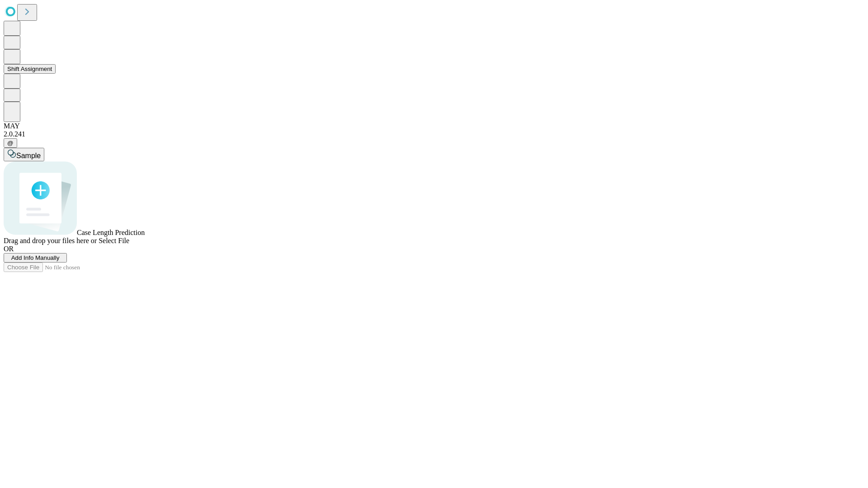  What do you see at coordinates (434, 134) in the screenshot?
I see `div: 2.0.241` at bounding box center [434, 134].